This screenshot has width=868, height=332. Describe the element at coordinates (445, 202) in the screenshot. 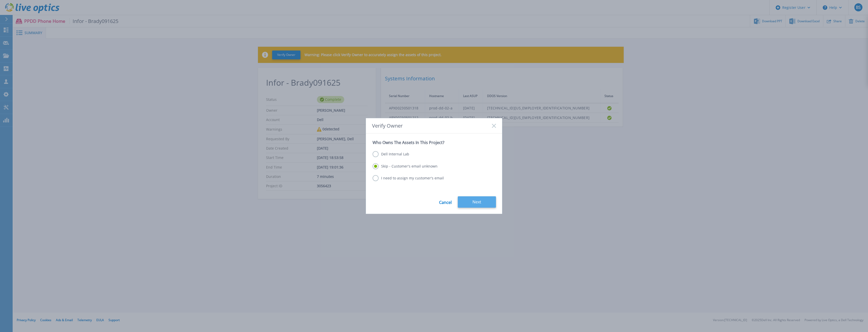

I see `a: Cancel` at that location.